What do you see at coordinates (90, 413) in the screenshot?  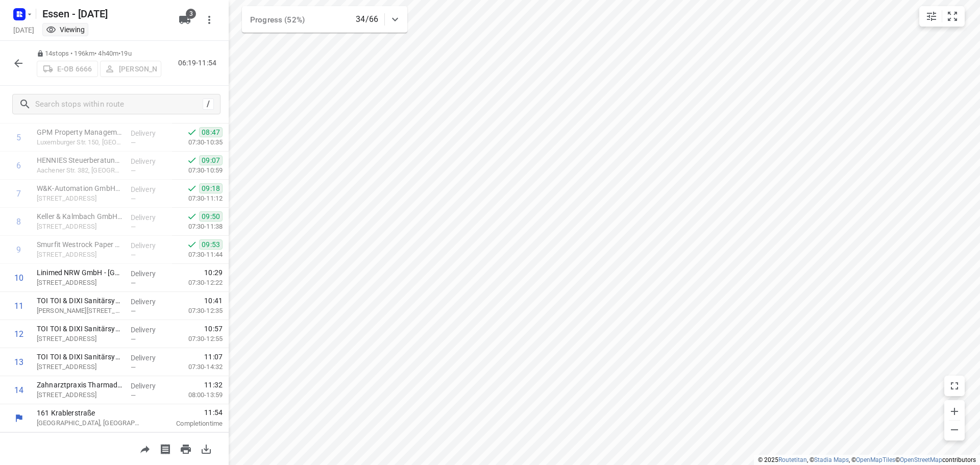 I see `p: 161 Krablerstraße` at bounding box center [90, 413].